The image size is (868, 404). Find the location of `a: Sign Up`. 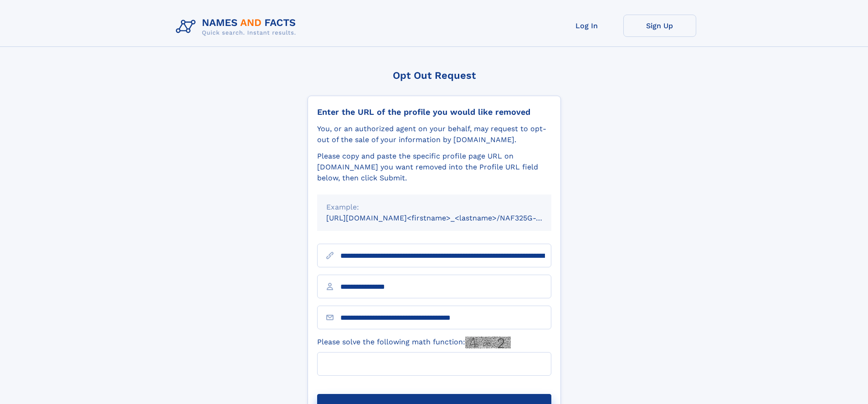

a: Sign Up is located at coordinates (659, 25).